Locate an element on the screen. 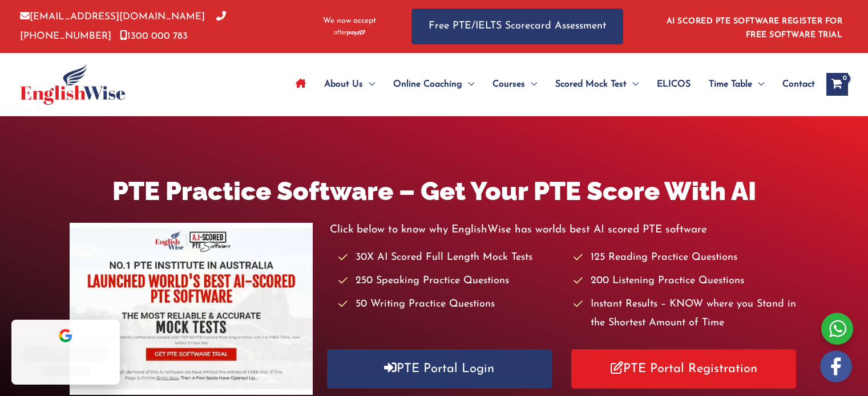 The image size is (868, 396). img: white-facebook.png is located at coordinates (836, 366).